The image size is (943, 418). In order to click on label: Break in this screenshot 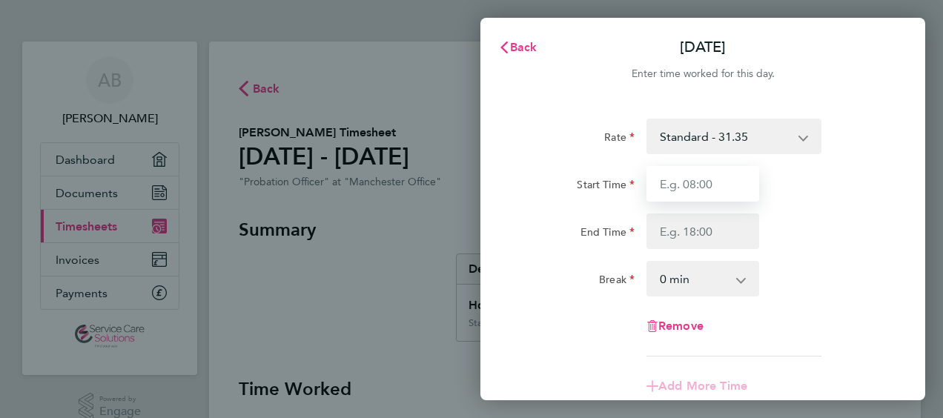, I will do `click(617, 282)`.